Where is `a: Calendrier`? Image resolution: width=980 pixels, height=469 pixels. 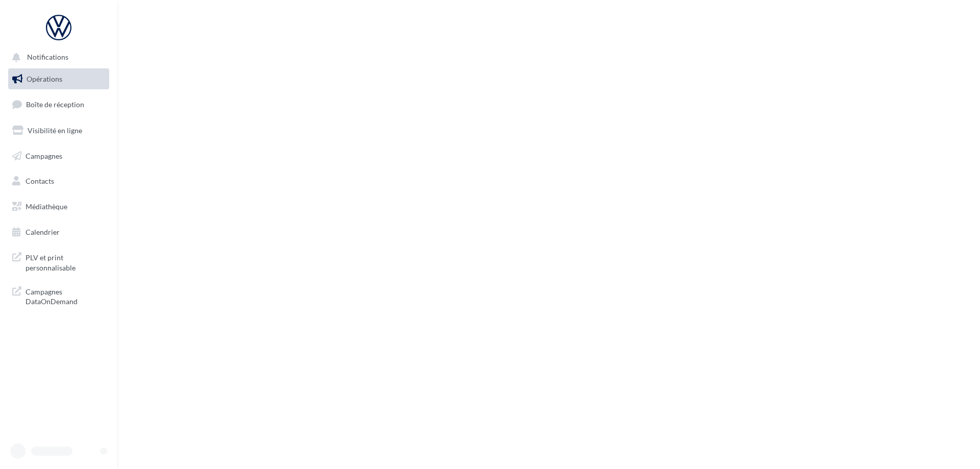
a: Calendrier is located at coordinates (59, 232).